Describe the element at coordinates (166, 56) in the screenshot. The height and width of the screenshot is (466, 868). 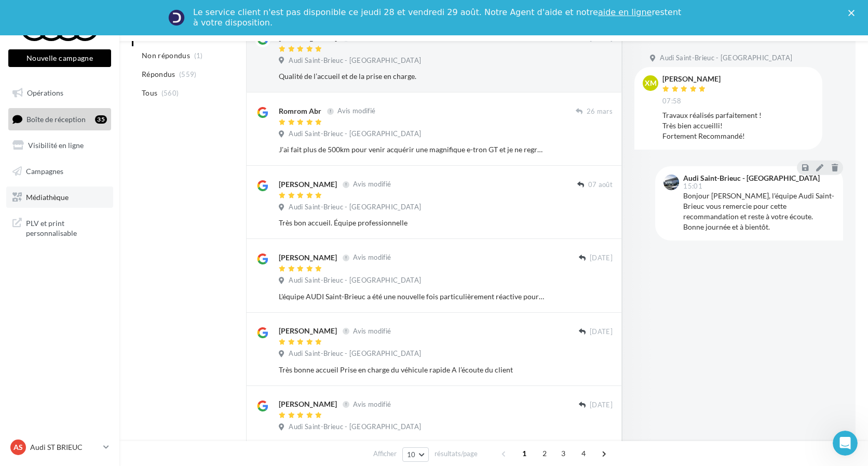
I see `span: Non répondus` at that location.